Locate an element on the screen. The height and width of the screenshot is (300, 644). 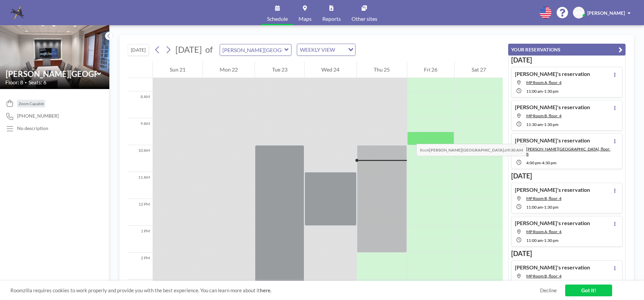
span: of is located at coordinates (209, 49).